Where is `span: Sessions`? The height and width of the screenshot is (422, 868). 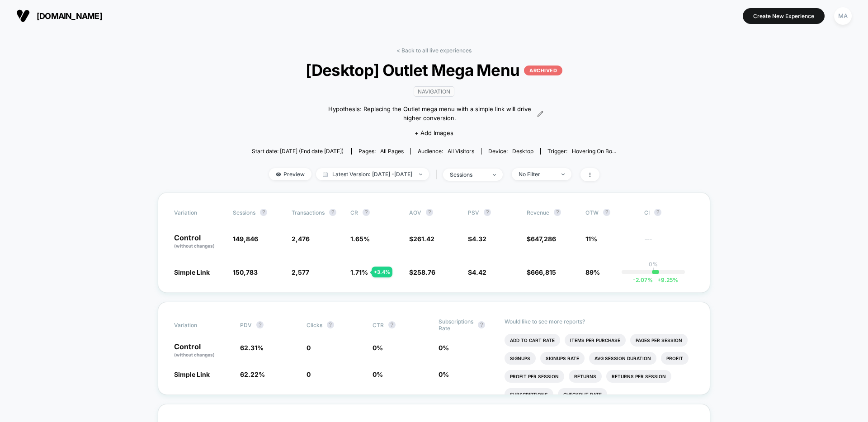
span: Sessions is located at coordinates (244, 212).